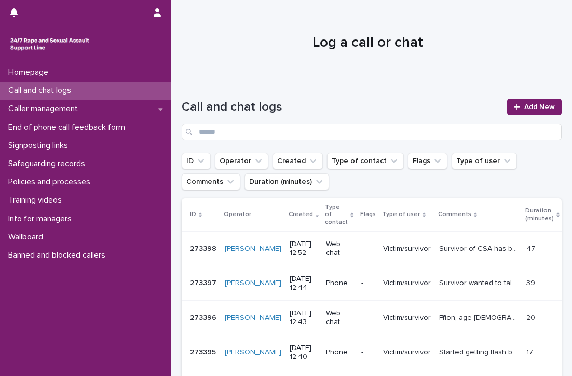 The width and height of the screenshot is (572, 376). What do you see at coordinates (50, 44) in the screenshot?
I see `img: rhQMoQhaT3yELyF149Cw` at bounding box center [50, 44].